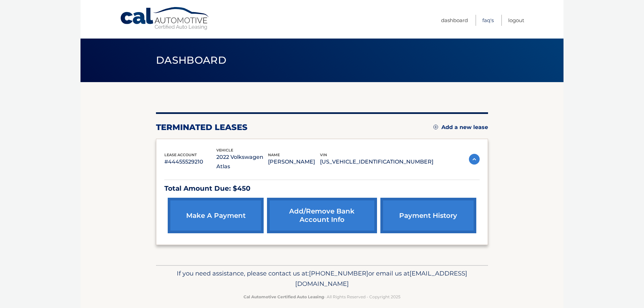 The image size is (644, 308). I want to click on a: payment history, so click(429, 215).